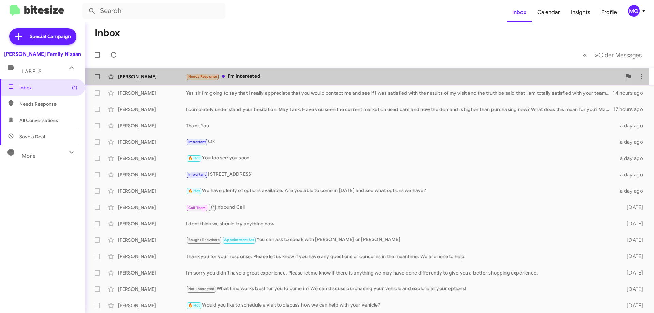  Describe the element at coordinates (38, 120) in the screenshot. I see `span: All Conversations` at that location.